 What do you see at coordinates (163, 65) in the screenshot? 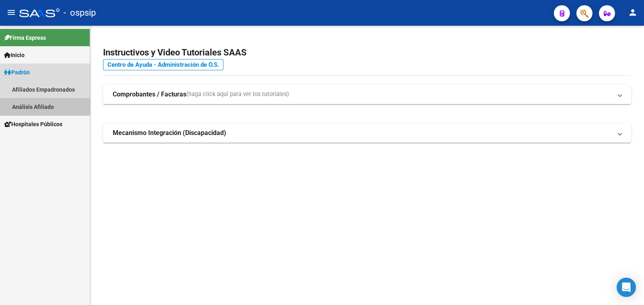
I see `a: Centro de Ayuda - Administración de O.S.` at bounding box center [163, 65].